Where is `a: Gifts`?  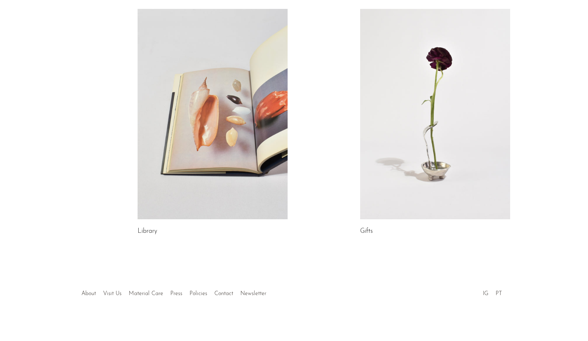 a: Gifts is located at coordinates (367, 231).